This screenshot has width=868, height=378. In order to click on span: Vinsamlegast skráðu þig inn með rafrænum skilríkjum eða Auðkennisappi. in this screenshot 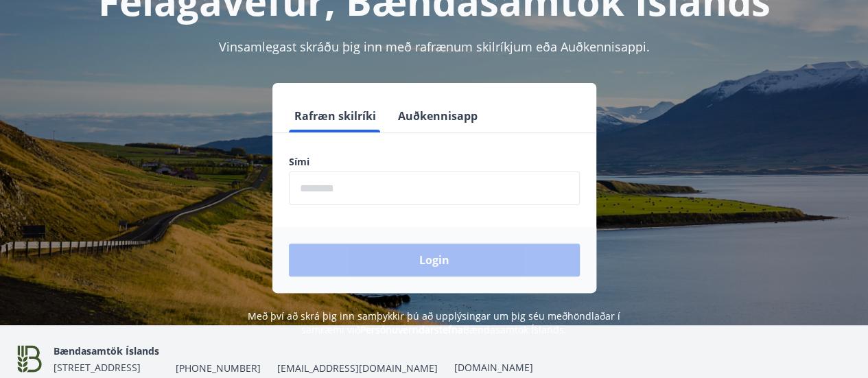, I will do `click(434, 47)`.